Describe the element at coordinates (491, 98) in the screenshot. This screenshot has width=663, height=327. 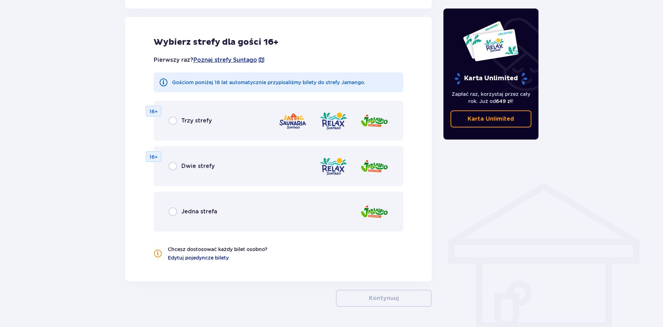
I see `p: Zapłać raz, korzystaj przez cały rok. Już od !` at that location.